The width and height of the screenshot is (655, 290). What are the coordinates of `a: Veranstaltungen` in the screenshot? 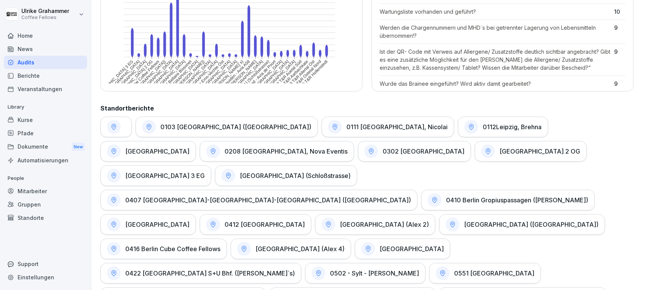 It's located at (45, 89).